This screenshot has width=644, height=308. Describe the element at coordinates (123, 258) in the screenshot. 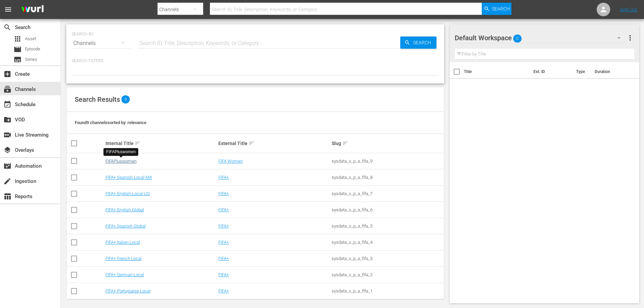

I see `a: FIFA+ French Local` at that location.